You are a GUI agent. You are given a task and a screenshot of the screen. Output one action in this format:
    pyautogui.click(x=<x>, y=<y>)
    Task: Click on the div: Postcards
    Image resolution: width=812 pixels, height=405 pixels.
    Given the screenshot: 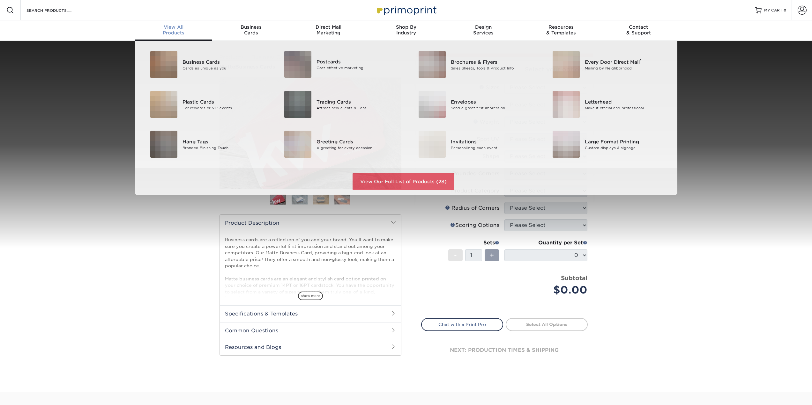 What is the action you would take?
    pyautogui.click(x=359, y=62)
    